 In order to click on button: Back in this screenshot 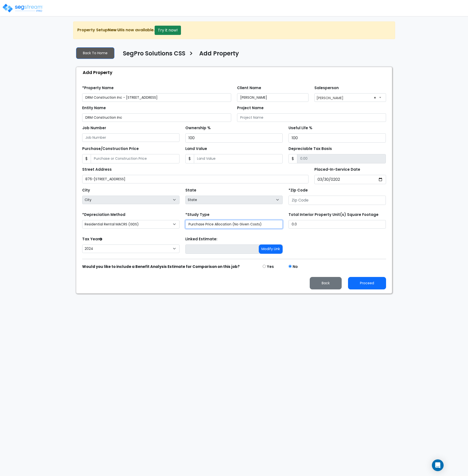, I will do `click(326, 283)`.